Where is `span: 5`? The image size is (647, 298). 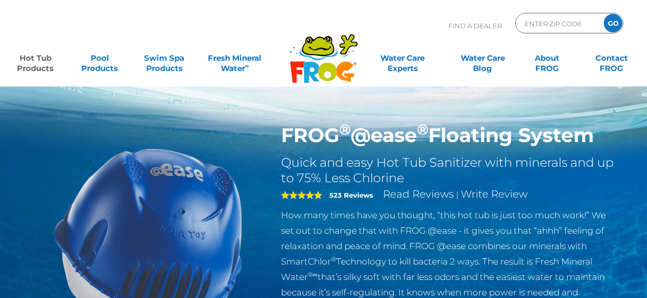
span: 5 is located at coordinates (301, 195).